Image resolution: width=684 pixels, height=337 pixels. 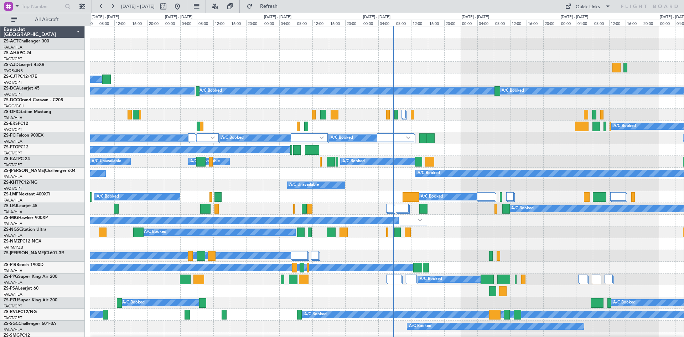 I want to click on span: ZS-KAT, so click(x=11, y=159).